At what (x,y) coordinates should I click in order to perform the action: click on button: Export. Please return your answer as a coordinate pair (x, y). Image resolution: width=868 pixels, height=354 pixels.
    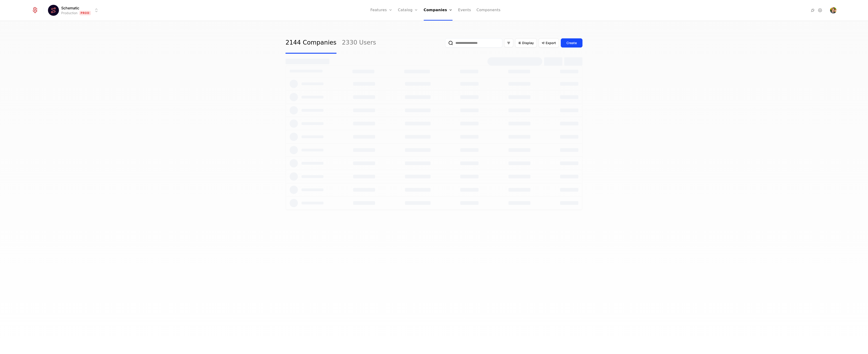
    Looking at the image, I should click on (549, 43).